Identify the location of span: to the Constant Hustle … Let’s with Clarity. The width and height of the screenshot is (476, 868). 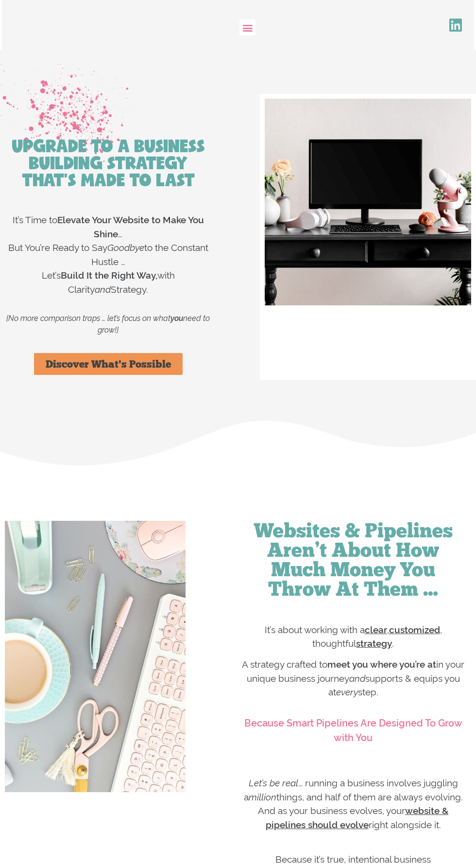
(125, 269).